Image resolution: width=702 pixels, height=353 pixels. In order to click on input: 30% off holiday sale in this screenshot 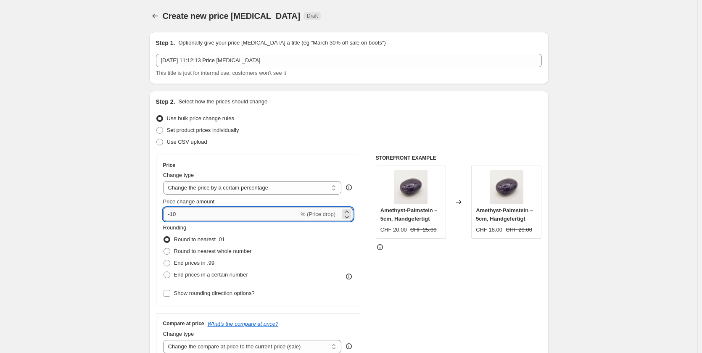, I will do `click(349, 61)`.